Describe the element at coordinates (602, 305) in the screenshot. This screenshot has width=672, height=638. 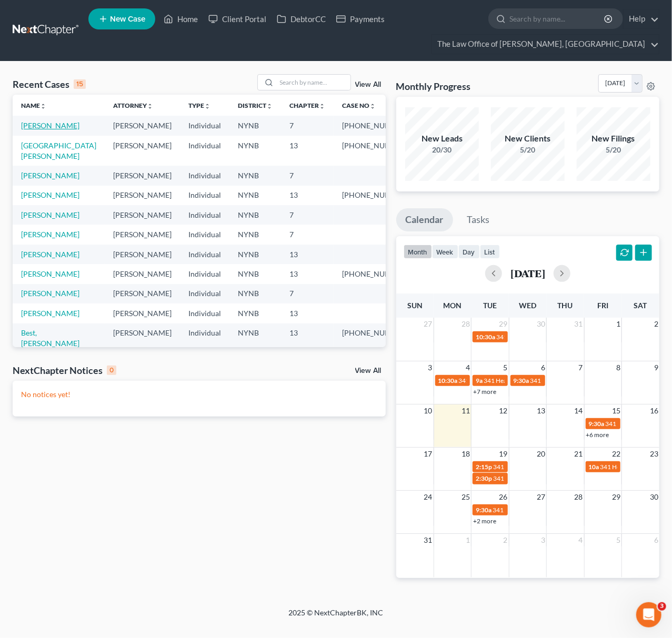
I see `span: Fri` at that location.